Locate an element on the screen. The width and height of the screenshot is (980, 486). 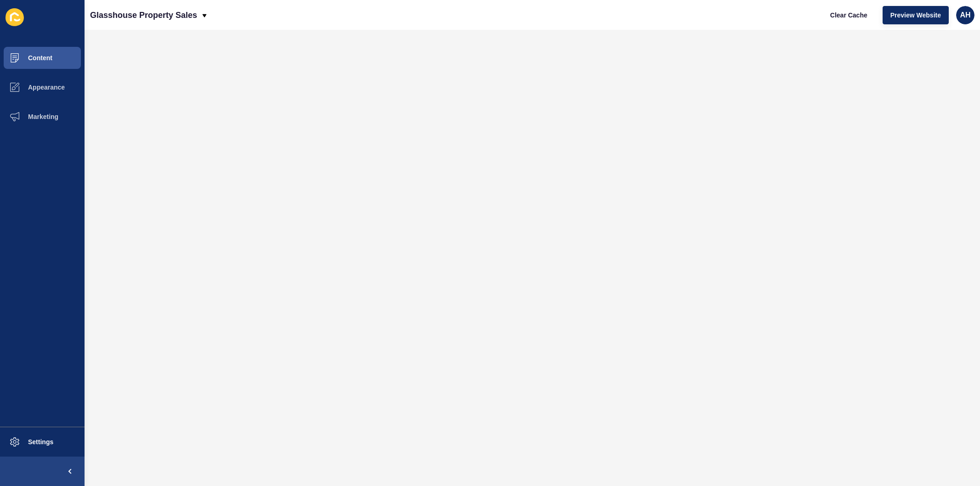
span: Clear Cache is located at coordinates (849, 15).